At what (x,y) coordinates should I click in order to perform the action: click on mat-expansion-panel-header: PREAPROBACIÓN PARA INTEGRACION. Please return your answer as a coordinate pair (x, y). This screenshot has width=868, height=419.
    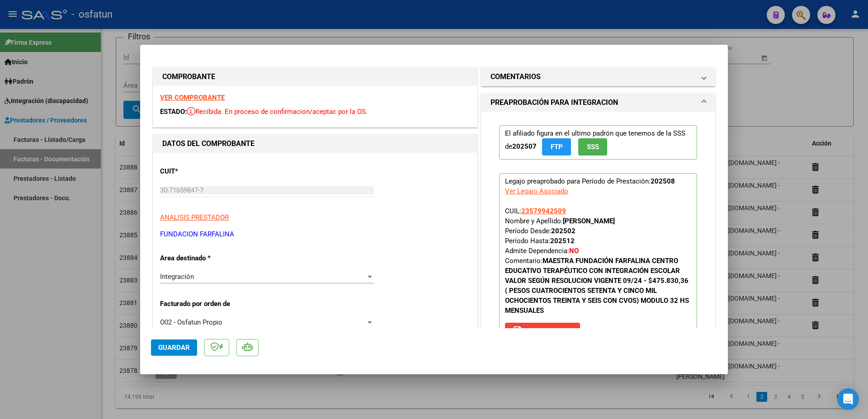
    Looking at the image, I should click on (598, 103).